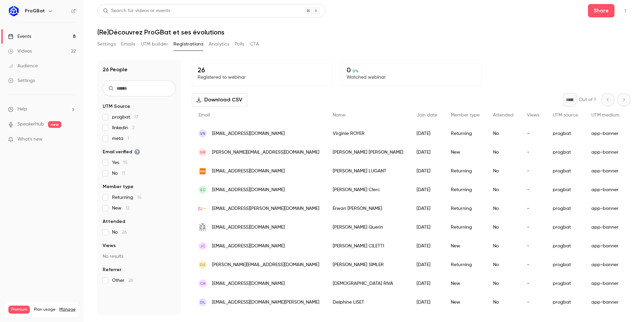  Describe the element at coordinates (123, 280) in the screenshot. I see `span: Other` at that location.